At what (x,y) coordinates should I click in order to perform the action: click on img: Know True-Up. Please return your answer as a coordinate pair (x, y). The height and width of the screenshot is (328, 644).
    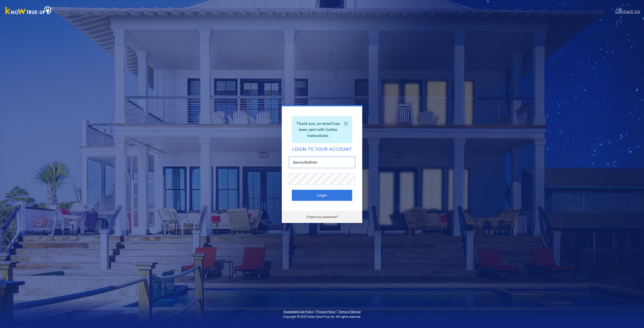
    Looking at the image, I should click on (30, 11).